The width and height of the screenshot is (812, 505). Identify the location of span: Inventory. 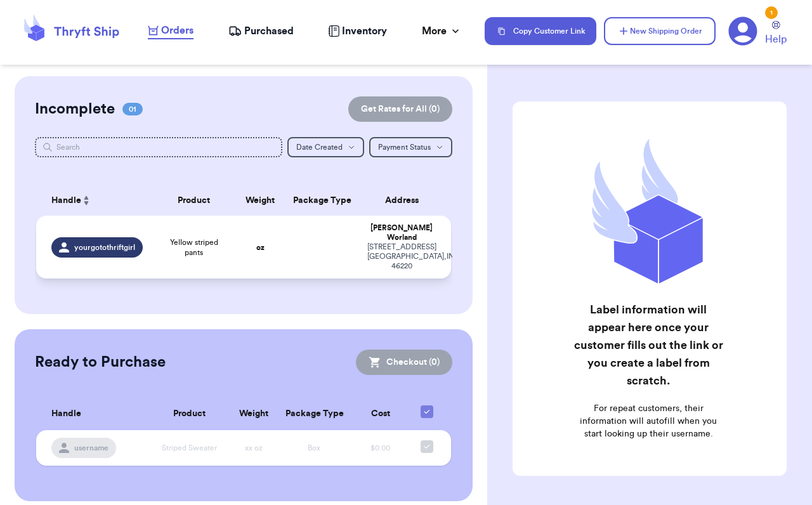
(364, 31).